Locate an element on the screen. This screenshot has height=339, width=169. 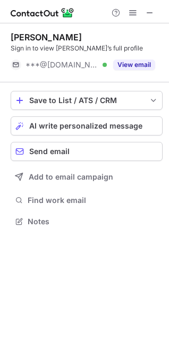
button: save-profile-one-click is located at coordinates (87, 100).